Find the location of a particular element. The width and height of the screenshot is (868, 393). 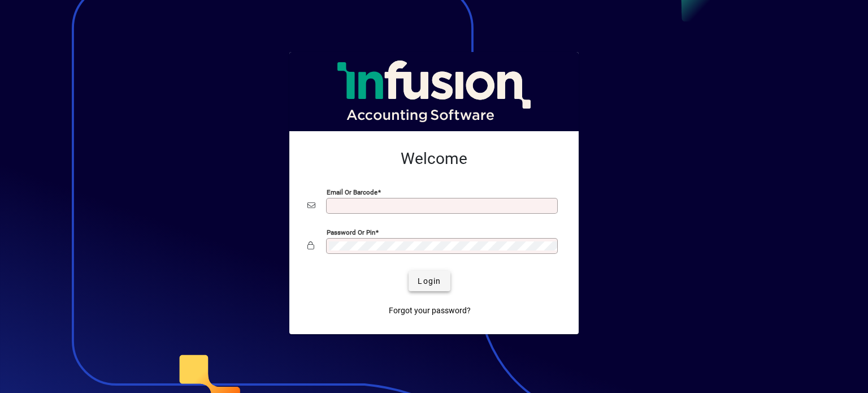

mat-label: Password or Pin is located at coordinates (351, 232).